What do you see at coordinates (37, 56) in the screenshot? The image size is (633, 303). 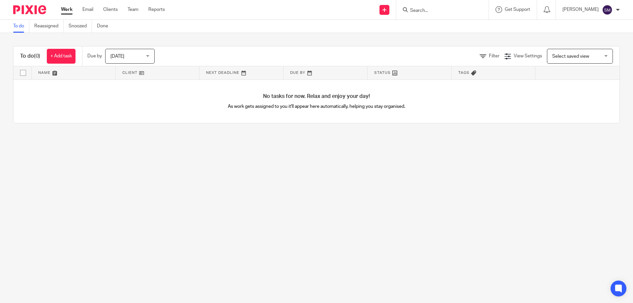 I see `span: (0)` at bounding box center [37, 56].